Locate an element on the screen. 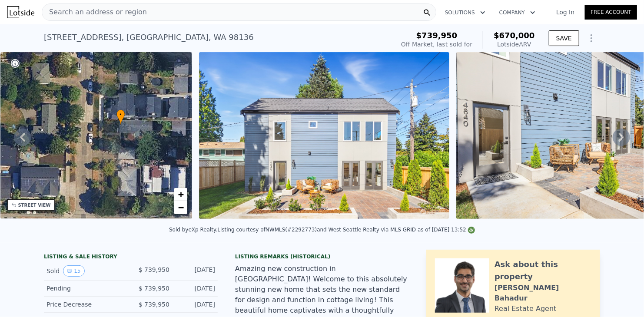 The width and height of the screenshot is (644, 317). div: Off Market, last sold for is located at coordinates (437, 44).